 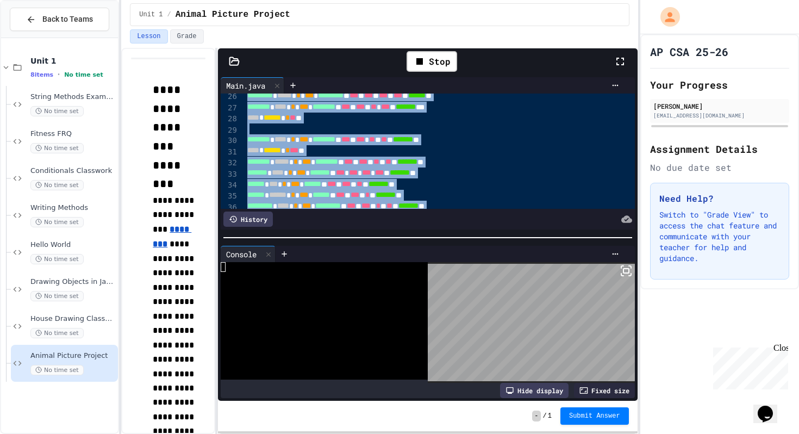 What do you see at coordinates (73, 171) in the screenshot?
I see `span: Conditionals Classwork` at bounding box center [73, 171].